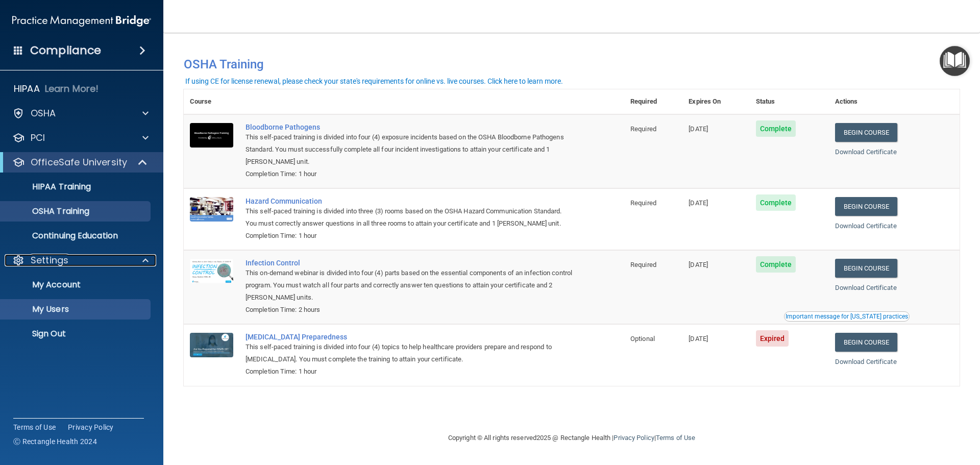  I want to click on p: HIPAA, so click(27, 89).